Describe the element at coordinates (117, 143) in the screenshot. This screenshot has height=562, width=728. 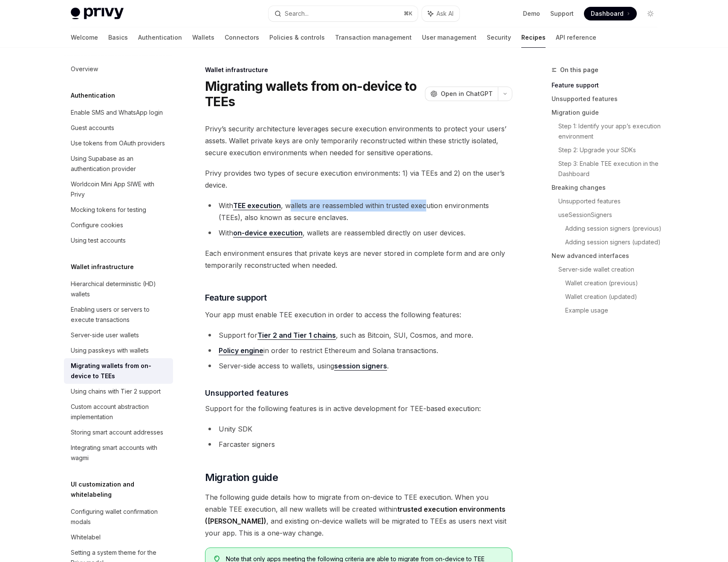
I see `div: Use tokens from OAuth providers` at that location.